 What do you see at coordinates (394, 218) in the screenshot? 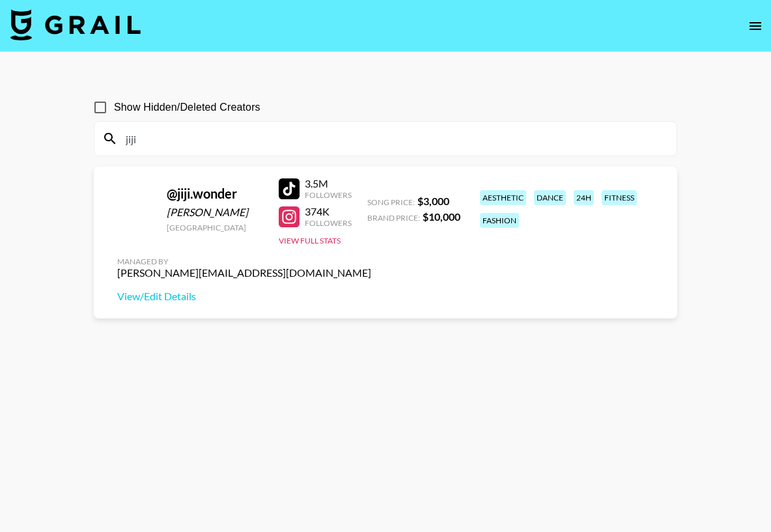
I see `span: Brand Price:` at bounding box center [394, 218].